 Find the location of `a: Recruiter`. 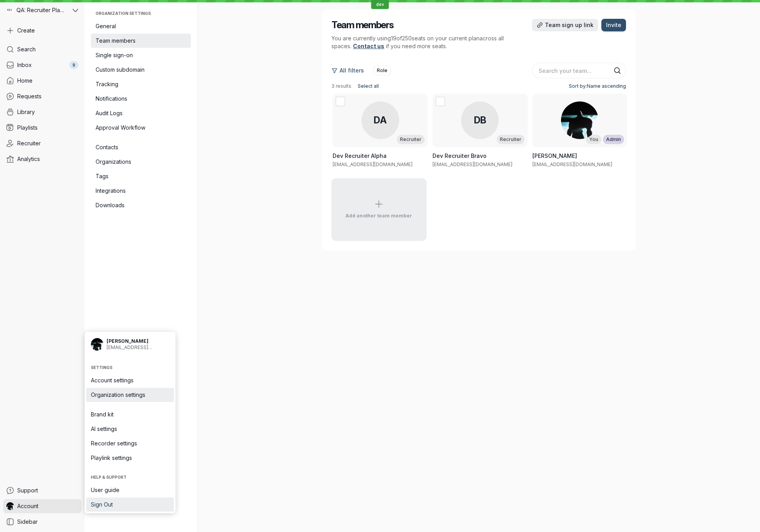

a: Recruiter is located at coordinates (42, 143).